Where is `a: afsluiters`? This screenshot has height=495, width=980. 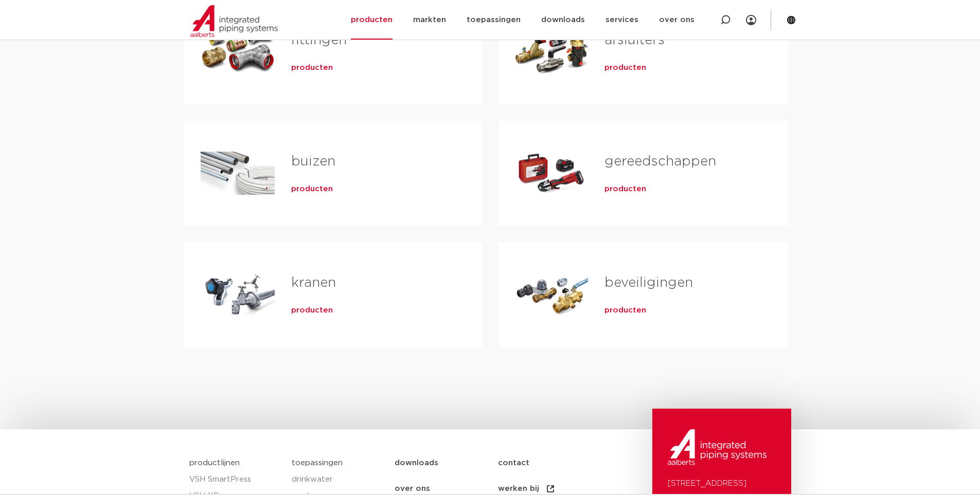 a: afsluiters is located at coordinates (634, 40).